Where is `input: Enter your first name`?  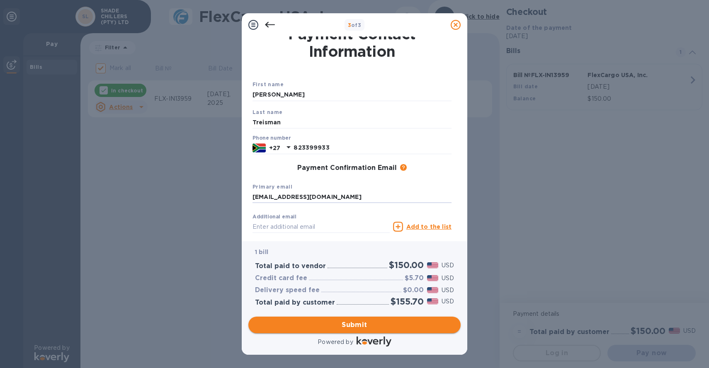 input: Enter your first name is located at coordinates (352, 95).